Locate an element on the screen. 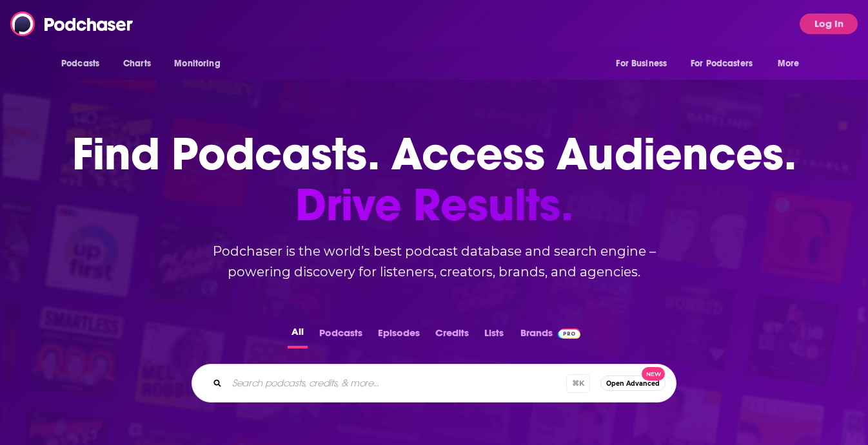  span: For Business is located at coordinates (641, 64).